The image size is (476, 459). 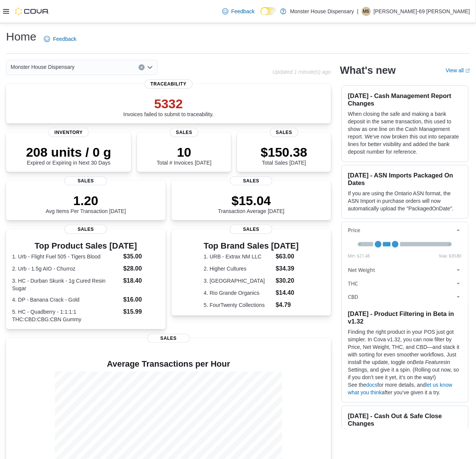 I want to click on span: Inventory, so click(x=68, y=133).